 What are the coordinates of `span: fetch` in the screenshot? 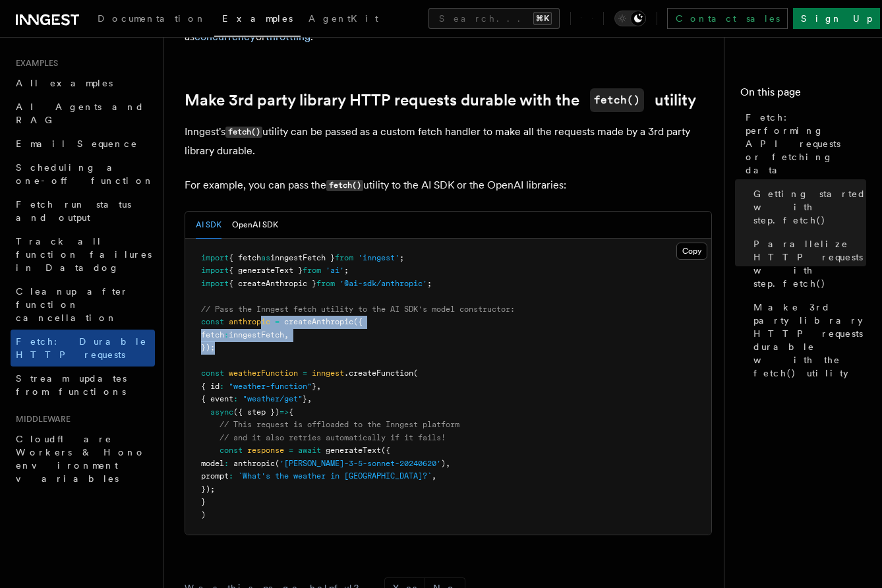 It's located at (212, 335).